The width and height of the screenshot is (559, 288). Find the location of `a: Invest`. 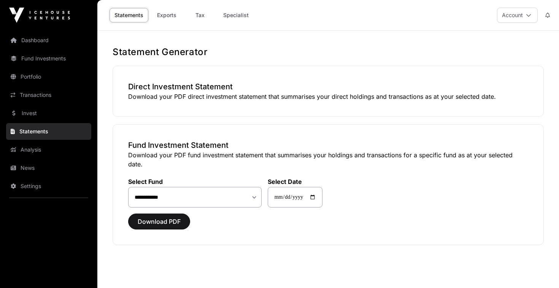

a: Invest is located at coordinates (49, 113).